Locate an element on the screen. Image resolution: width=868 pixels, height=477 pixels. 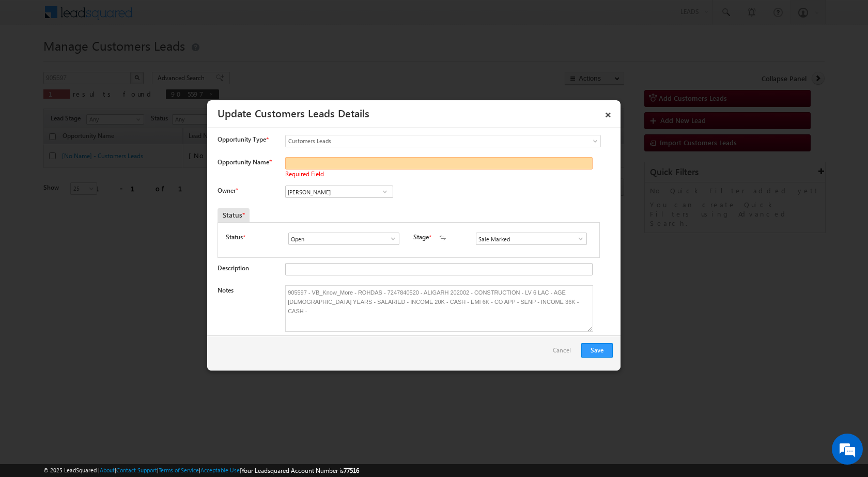
label: Owner is located at coordinates (228, 191).